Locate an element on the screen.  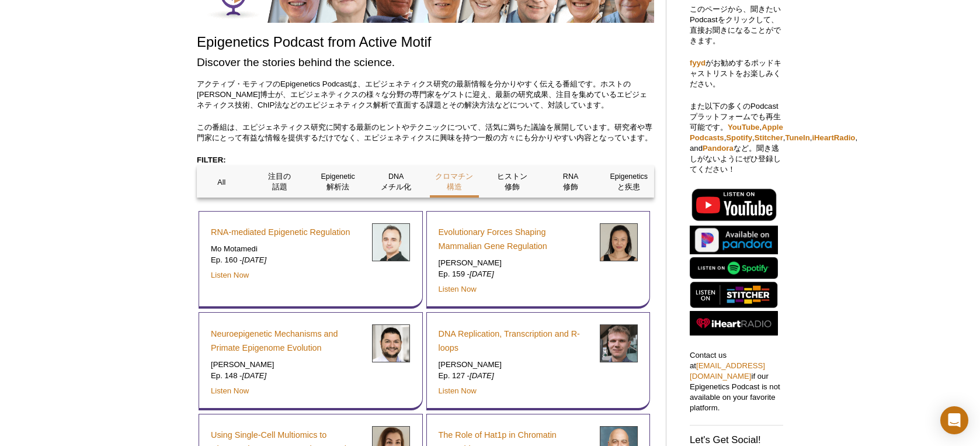
p: 注目の 話題 is located at coordinates (280, 182).